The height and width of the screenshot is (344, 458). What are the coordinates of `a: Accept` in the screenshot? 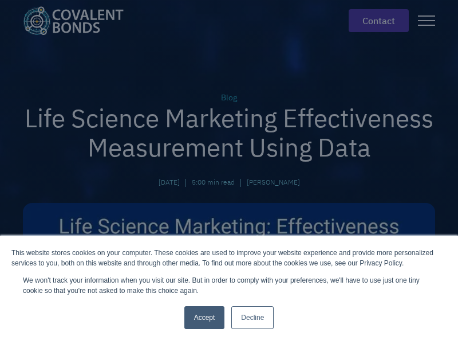 It's located at (205, 317).